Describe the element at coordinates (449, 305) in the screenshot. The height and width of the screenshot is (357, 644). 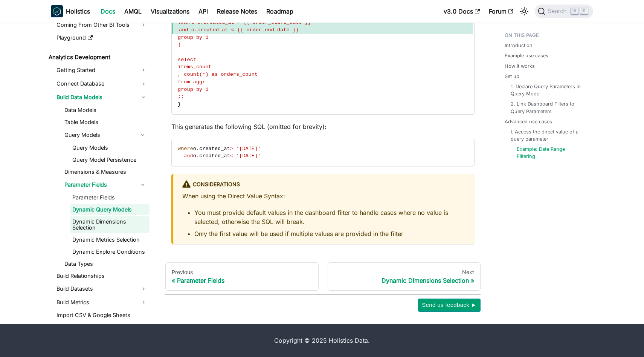
I see `button: Send us feedback ►` at that location.